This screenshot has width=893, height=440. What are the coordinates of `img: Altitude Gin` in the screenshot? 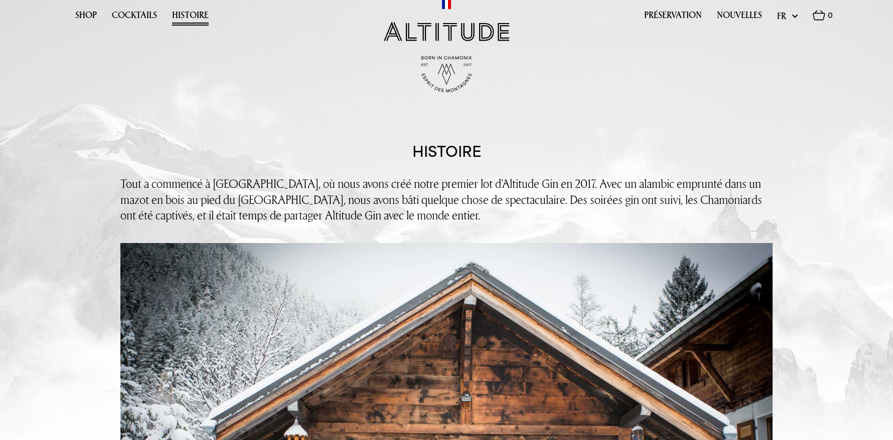 It's located at (446, 31).